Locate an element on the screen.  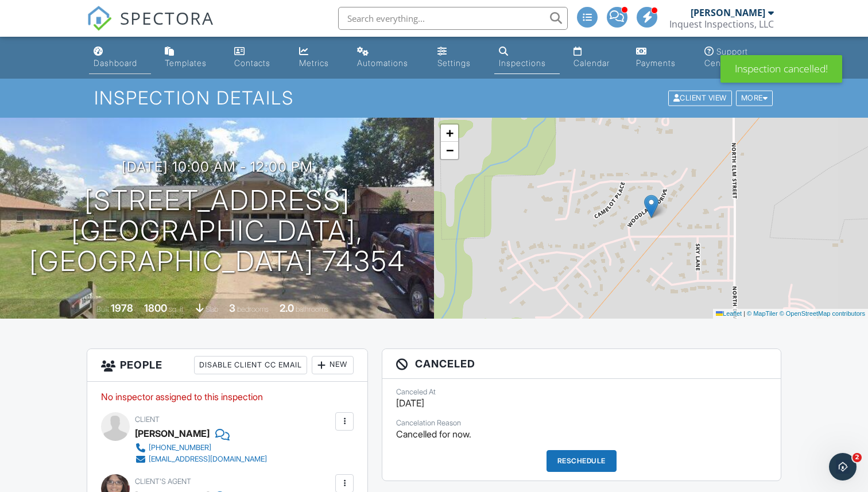
div: Canceled At is located at coordinates (581, 392).